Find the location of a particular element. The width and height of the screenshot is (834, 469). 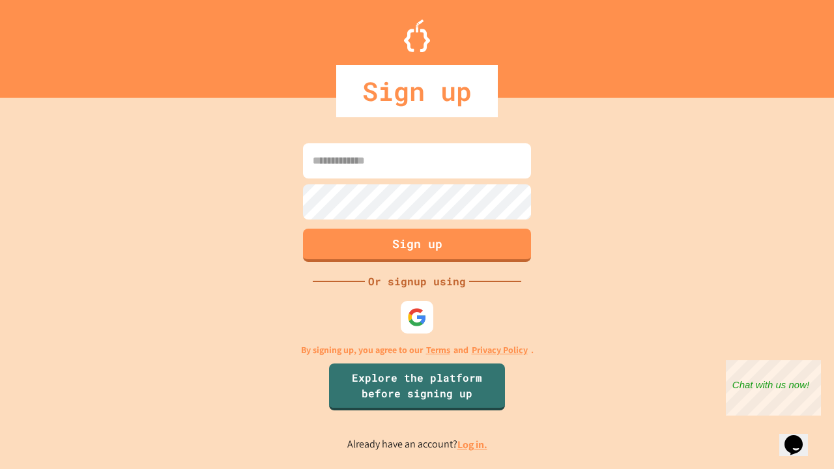

p: Chat with us now! is located at coordinates (45, 24).